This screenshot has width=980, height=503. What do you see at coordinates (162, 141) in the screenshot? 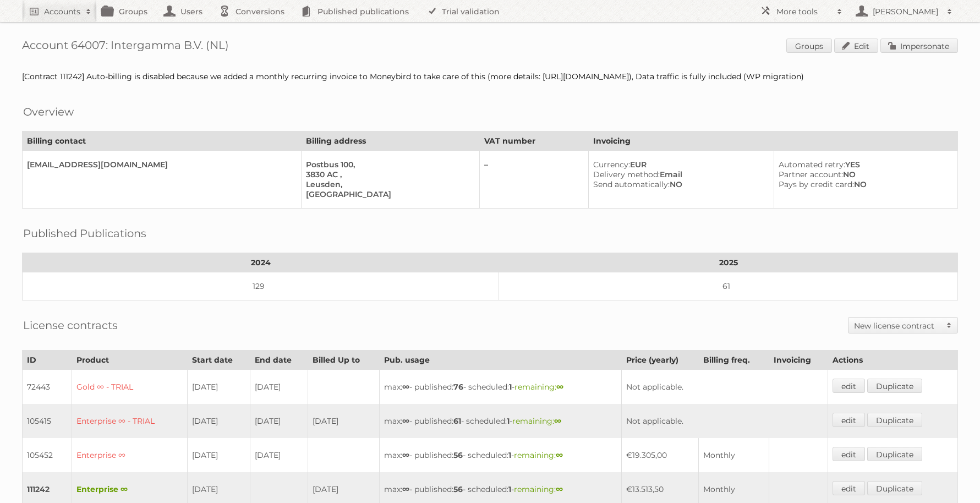
I see `th: Billing contact` at bounding box center [162, 141].